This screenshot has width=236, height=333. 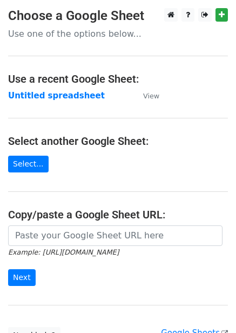 I want to click on h4: Copy/paste a Google Sheet URL:, so click(x=118, y=214).